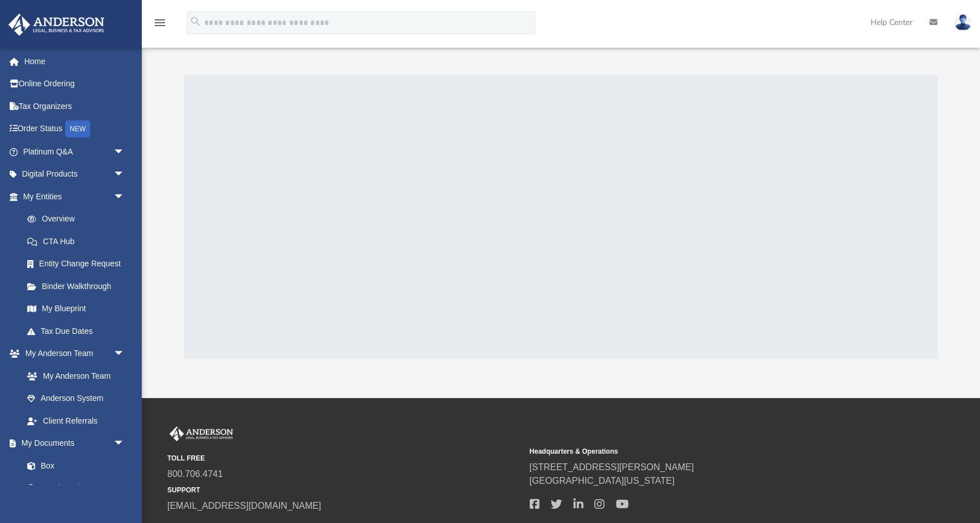 Image resolution: width=980 pixels, height=523 pixels. I want to click on a: Tax Organizers, so click(75, 106).